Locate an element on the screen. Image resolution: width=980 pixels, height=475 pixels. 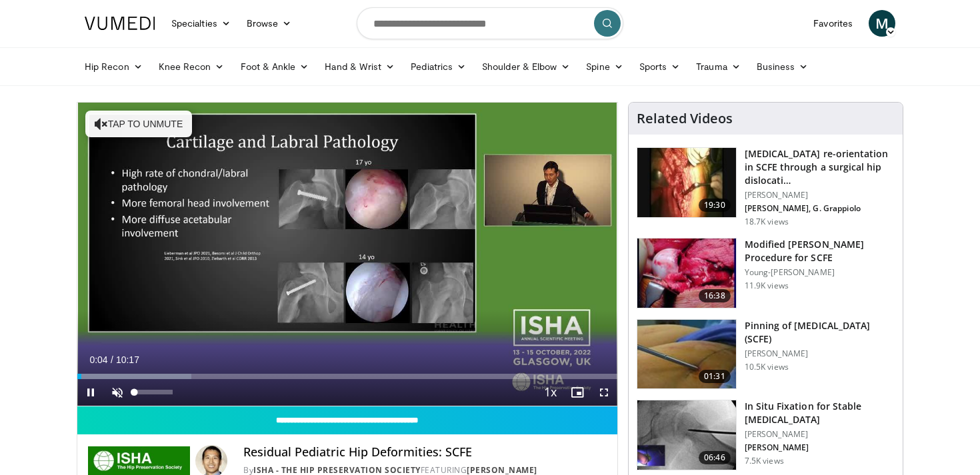
button: Pause is located at coordinates (91, 393).